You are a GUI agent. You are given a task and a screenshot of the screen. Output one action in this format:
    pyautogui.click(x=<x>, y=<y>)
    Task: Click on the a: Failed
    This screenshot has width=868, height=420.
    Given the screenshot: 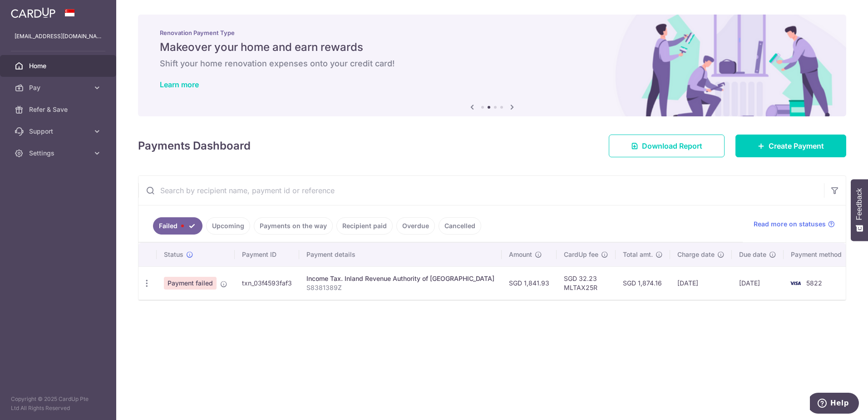 What is the action you would take?
    pyautogui.click(x=178, y=226)
    